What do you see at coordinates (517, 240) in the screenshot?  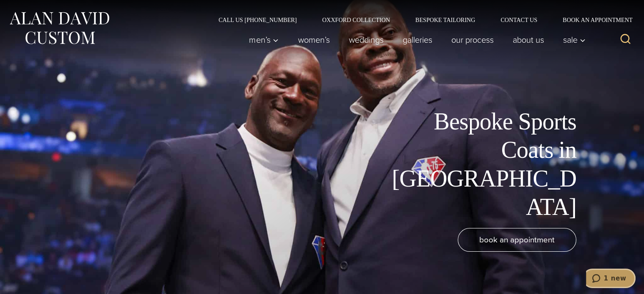 I see `a: book an appointment` at bounding box center [517, 240].